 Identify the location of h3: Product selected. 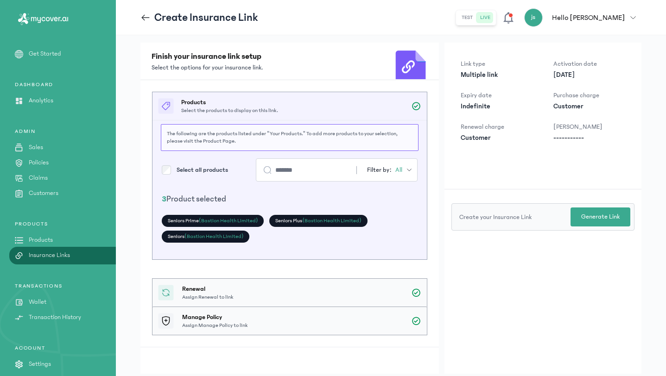
(290, 199).